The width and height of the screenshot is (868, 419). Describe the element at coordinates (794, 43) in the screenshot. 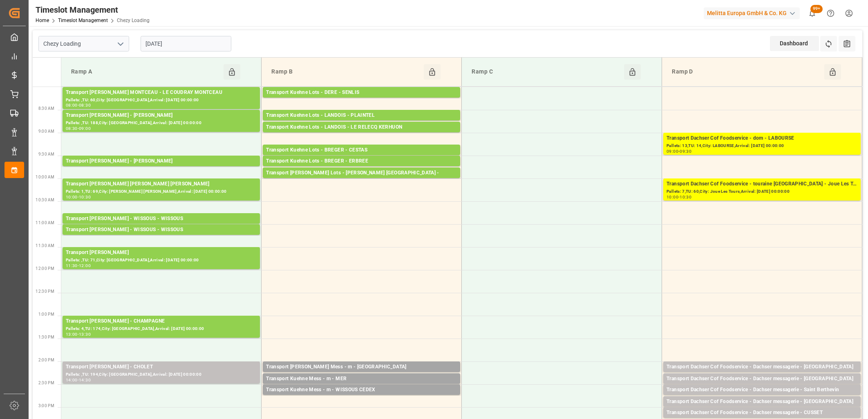

I see `div: Dashboard` at that location.